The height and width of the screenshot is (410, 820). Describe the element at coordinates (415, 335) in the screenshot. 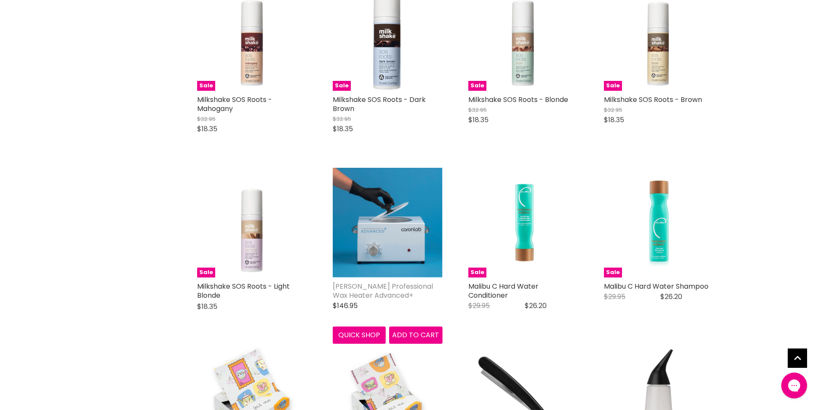

I see `span: Add to cart` at that location.